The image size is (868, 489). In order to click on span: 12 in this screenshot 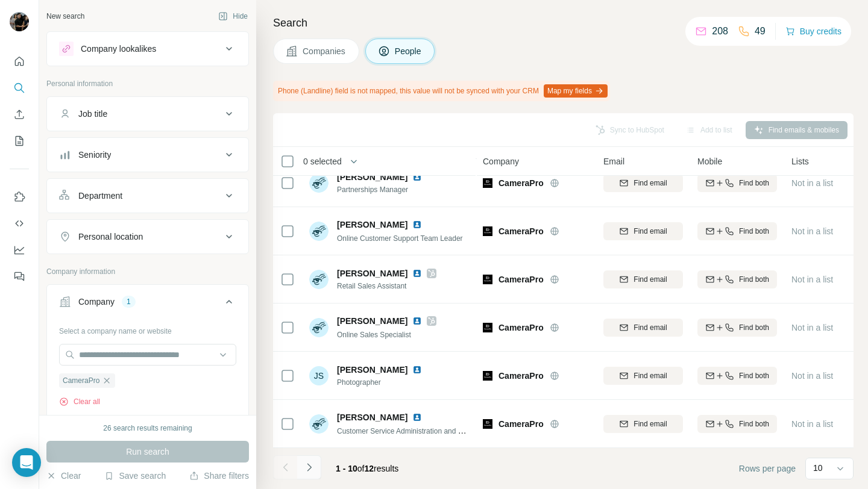, I will do `click(370, 469)`.